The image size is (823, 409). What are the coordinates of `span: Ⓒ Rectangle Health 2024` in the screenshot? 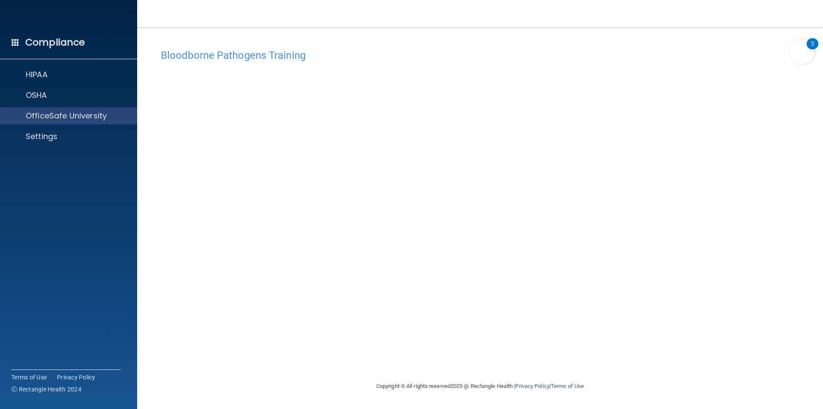 It's located at (46, 389).